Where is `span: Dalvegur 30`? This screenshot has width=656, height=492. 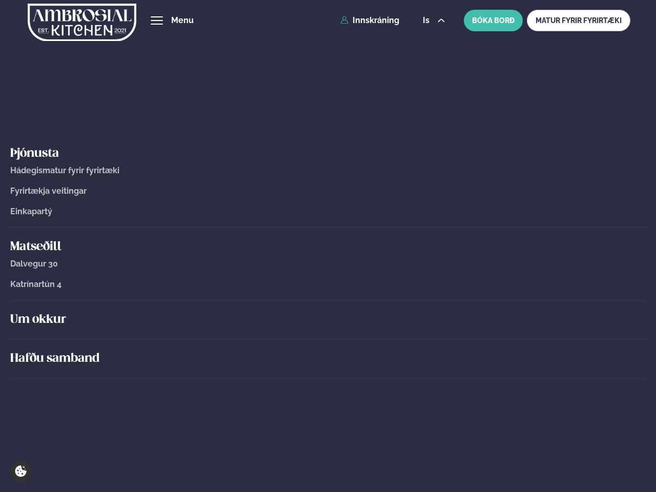
span: Dalvegur 30 is located at coordinates (34, 263).